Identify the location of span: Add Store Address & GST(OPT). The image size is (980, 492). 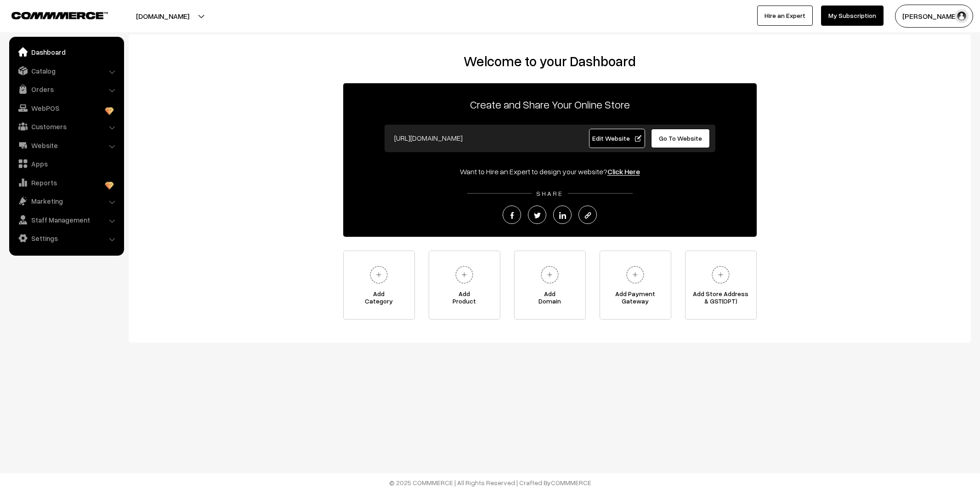
(721, 299).